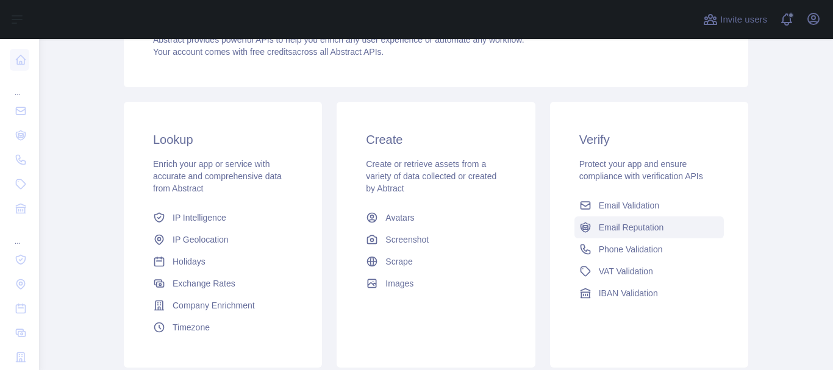 The image size is (833, 370). What do you see at coordinates (629, 206) in the screenshot?
I see `span: Email Validation` at bounding box center [629, 206].